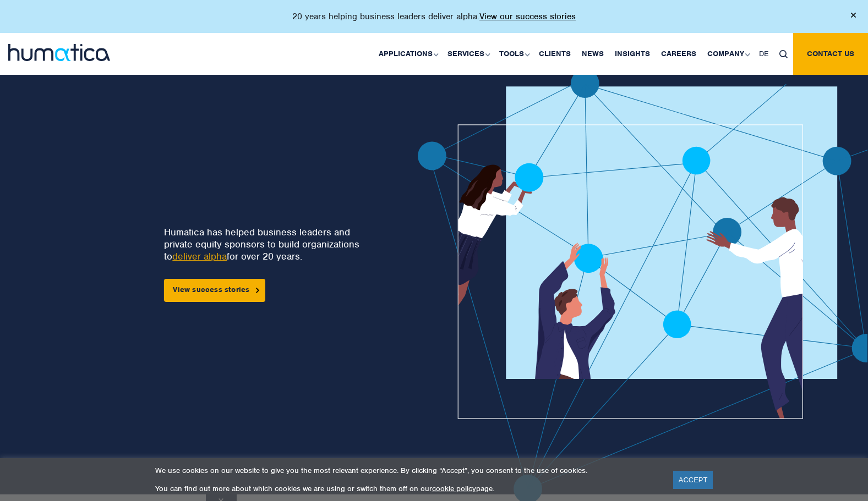 This screenshot has width=868, height=501. What do you see at coordinates (693, 480) in the screenshot?
I see `a: ACCEPT` at bounding box center [693, 480].